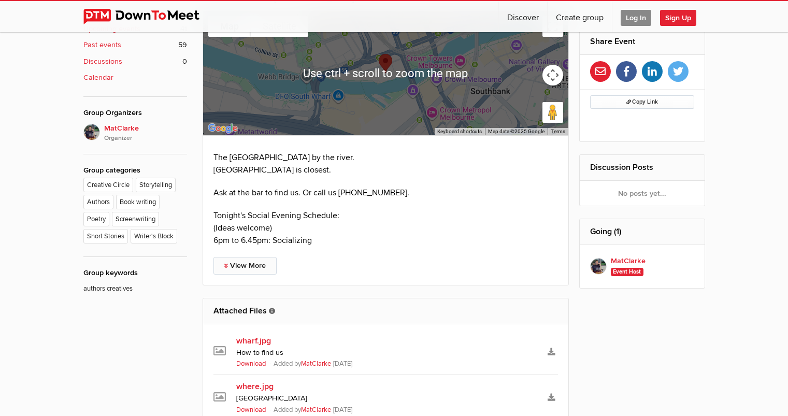  What do you see at coordinates (149, 17) in the screenshot?
I see `img: DownToMeet` at bounding box center [149, 17].